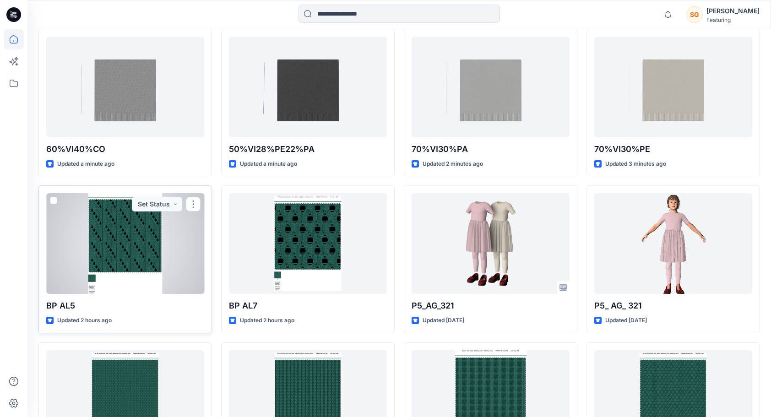  Describe the element at coordinates (733, 20) in the screenshot. I see `div: Featuring` at that location.